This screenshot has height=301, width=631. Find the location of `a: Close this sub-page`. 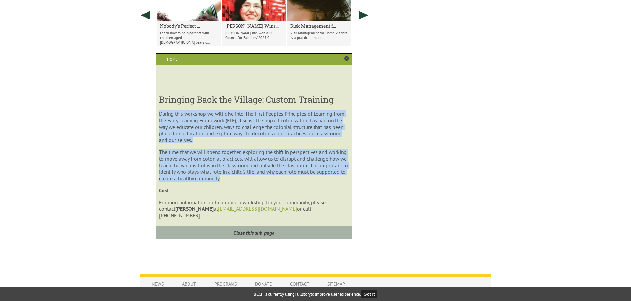

a: Close this sub-page is located at coordinates (254, 233).